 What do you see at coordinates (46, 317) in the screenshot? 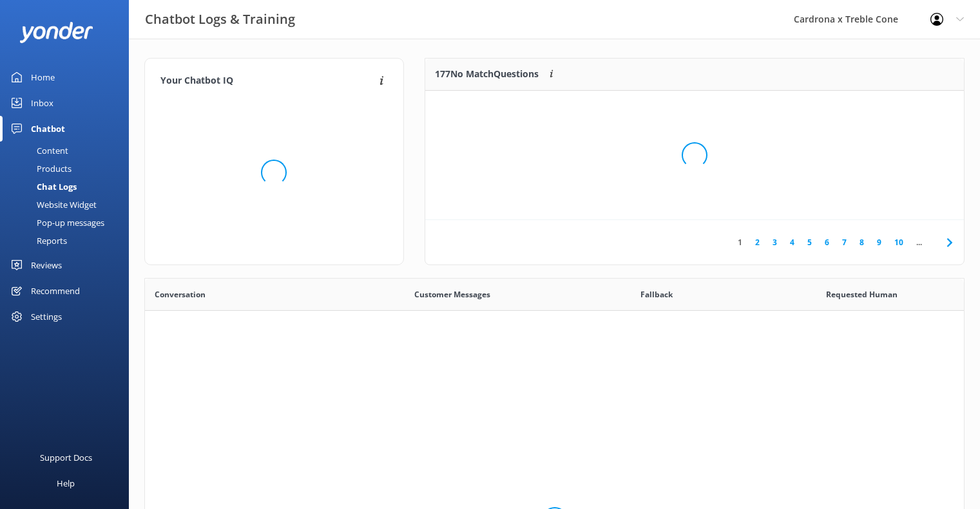
I see `div: Settings` at bounding box center [46, 317].